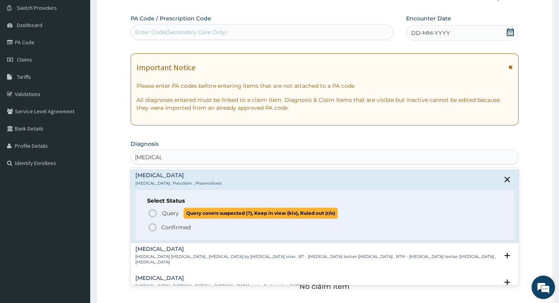 This screenshot has height=303, width=559. I want to click on span: We're online!, so click(77, 139).